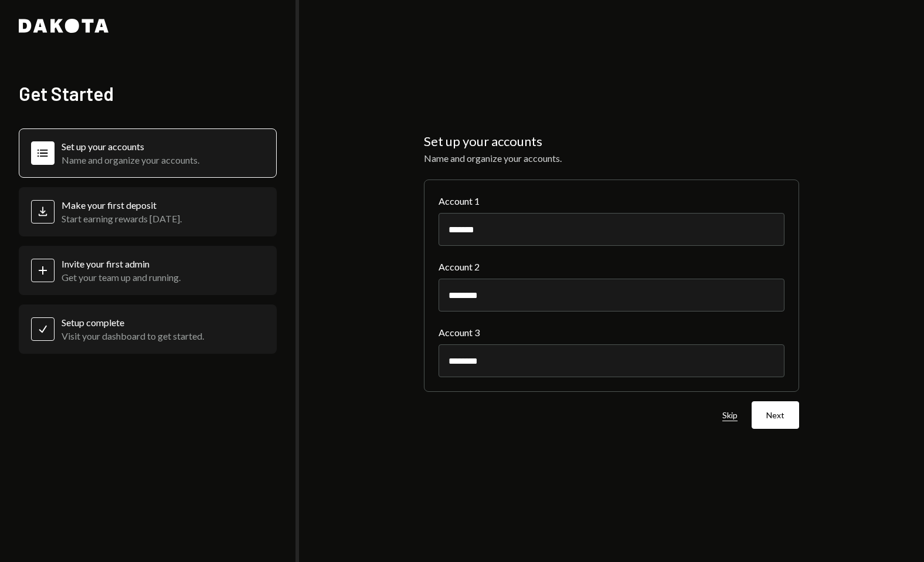 This screenshot has height=562, width=924. Describe the element at coordinates (612, 201) in the screenshot. I see `label: Account 1` at that location.